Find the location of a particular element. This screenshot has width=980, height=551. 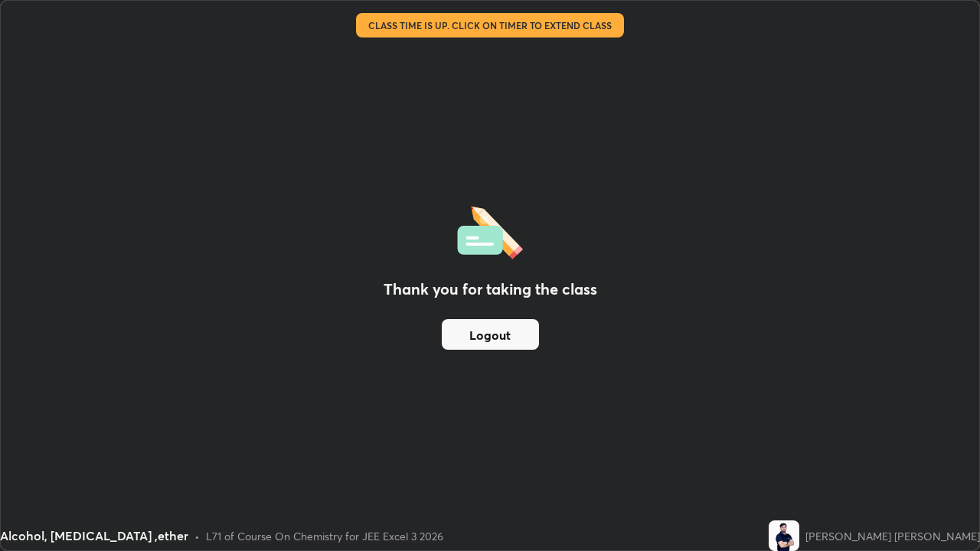

button: Logout is located at coordinates (490, 335).